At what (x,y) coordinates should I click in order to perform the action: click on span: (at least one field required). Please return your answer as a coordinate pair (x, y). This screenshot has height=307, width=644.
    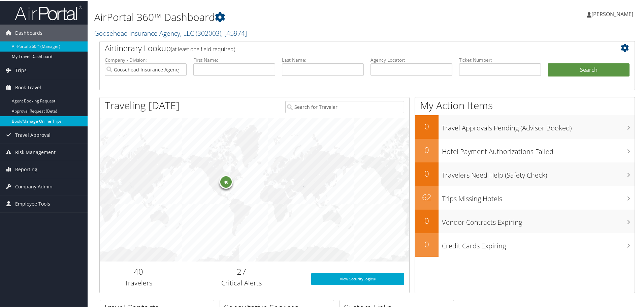
    Looking at the image, I should click on (203, 49).